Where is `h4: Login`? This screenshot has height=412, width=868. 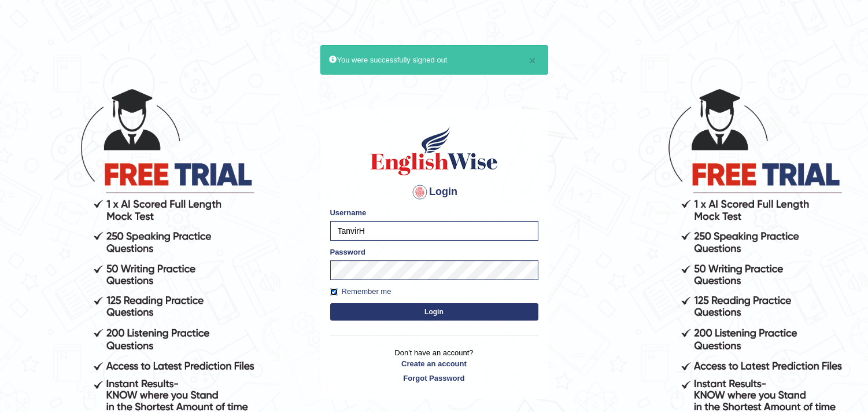 h4: Login is located at coordinates (435, 192).